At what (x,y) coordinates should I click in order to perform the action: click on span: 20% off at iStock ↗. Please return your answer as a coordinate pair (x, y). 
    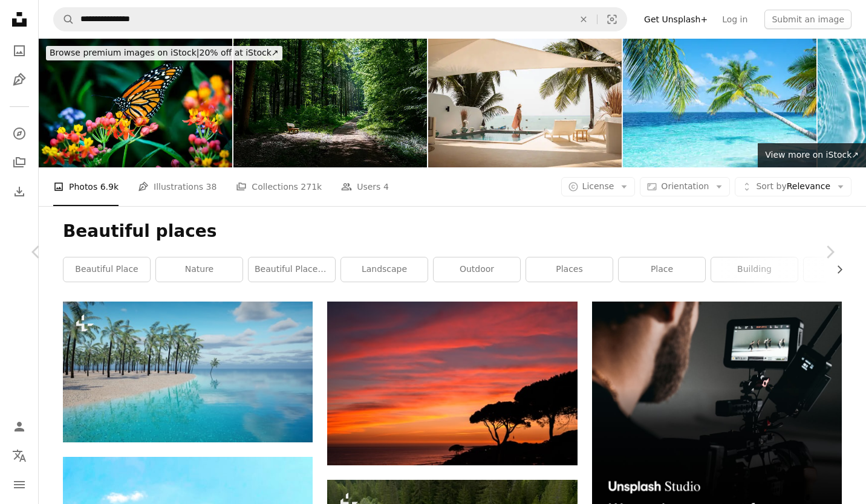
    Looking at the image, I should click on (164, 53).